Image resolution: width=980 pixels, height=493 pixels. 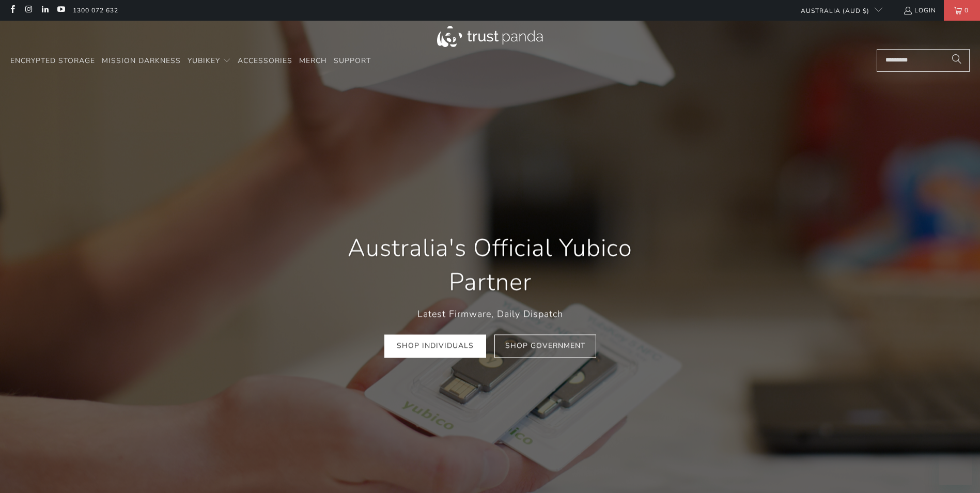 What do you see at coordinates (490, 265) in the screenshot?
I see `h1: Australia's Official Yubico Partner` at bounding box center [490, 265].